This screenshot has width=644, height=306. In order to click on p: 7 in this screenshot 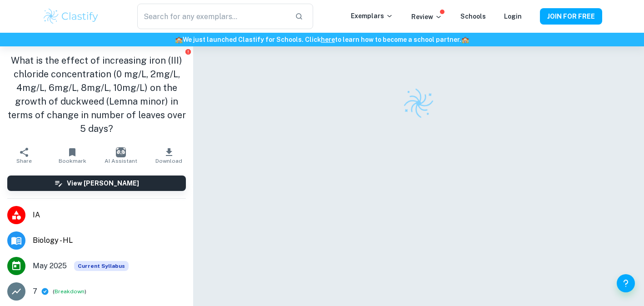, I will do `click(35, 291)`.